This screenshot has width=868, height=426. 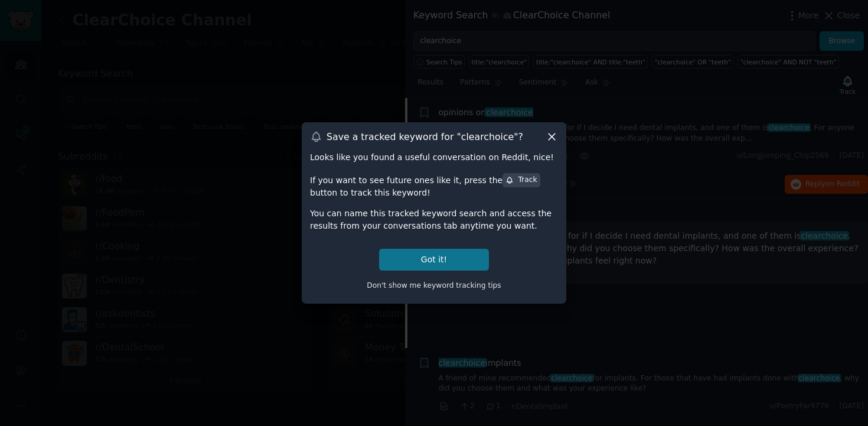 What do you see at coordinates (434, 220) in the screenshot?
I see `div: You can name this tracked keyword search and access the results from your conversations tab anyti...` at bounding box center [434, 220].